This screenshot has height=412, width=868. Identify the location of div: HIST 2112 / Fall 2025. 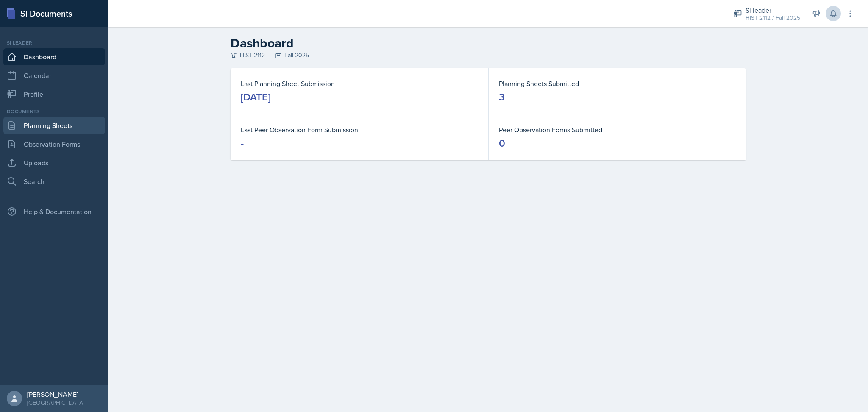
(772, 18).